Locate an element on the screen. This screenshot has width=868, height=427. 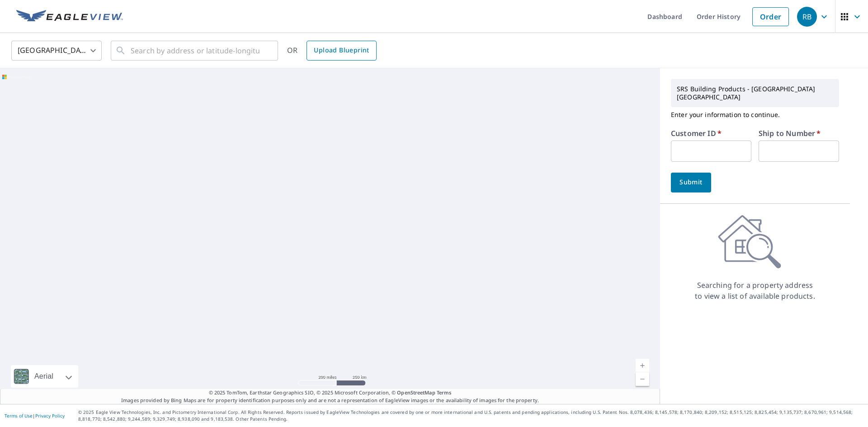
a: Terms of Use is located at coordinates (19, 416).